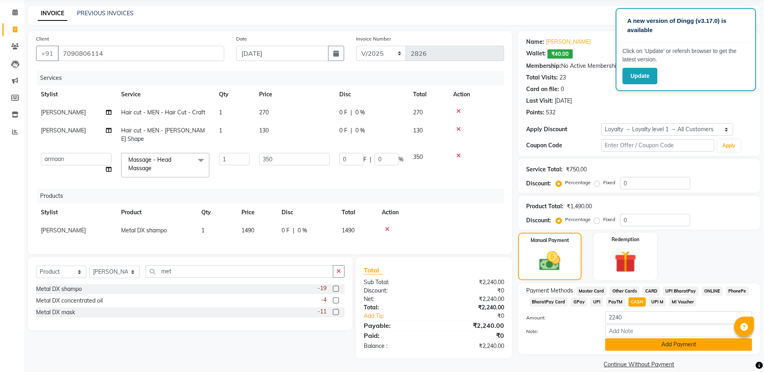 The height and width of the screenshot is (372, 764). I want to click on span: UPI BharatPay, so click(681, 291).